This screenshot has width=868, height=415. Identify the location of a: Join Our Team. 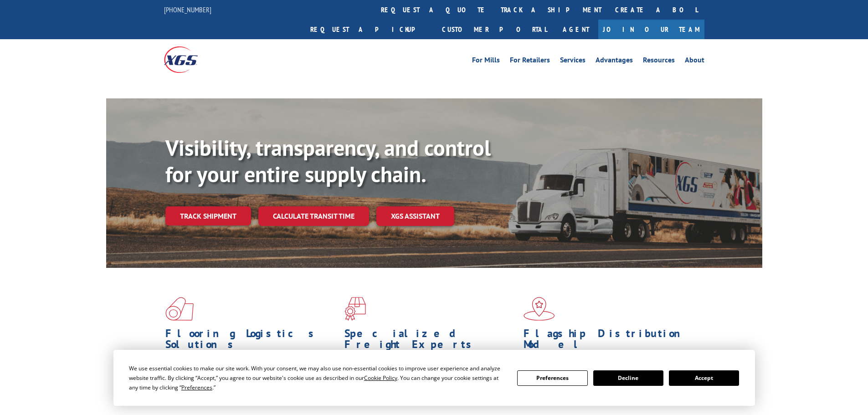
(651, 29).